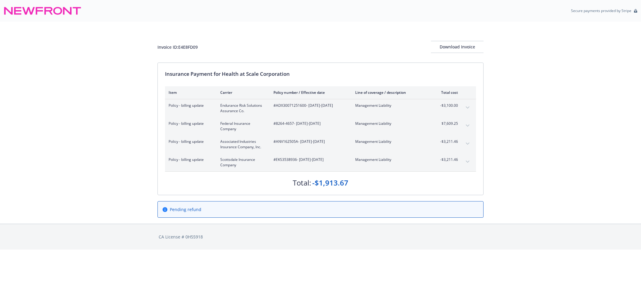  What do you see at coordinates (320, 74) in the screenshot?
I see `div: Insurance Payment for Health at Scale Corporation` at bounding box center [320, 74].